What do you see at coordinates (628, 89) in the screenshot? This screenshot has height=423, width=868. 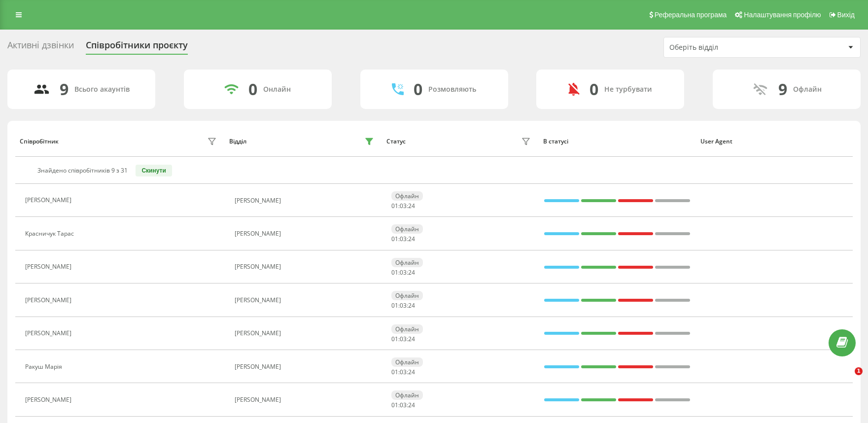 I see `div: Не турбувати` at bounding box center [628, 89].